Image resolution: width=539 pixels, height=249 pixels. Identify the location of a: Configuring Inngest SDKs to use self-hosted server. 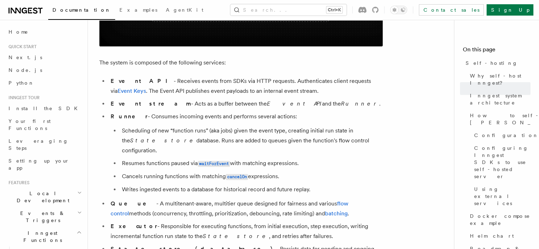
(501, 162).